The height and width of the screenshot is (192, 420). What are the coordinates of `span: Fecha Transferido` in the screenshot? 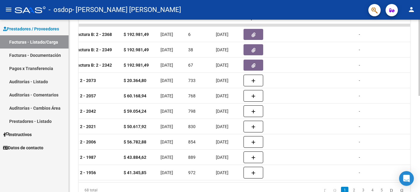 It's located at (395, 14).